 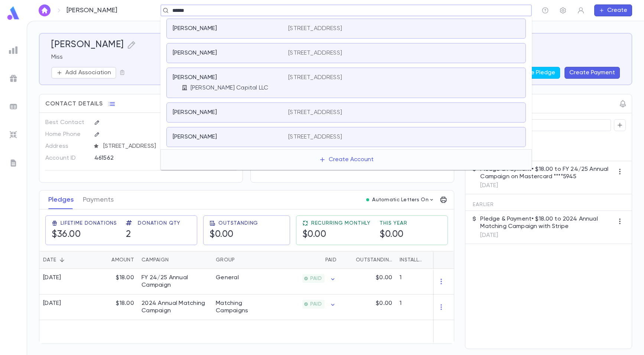 I want to click on div: 2024 Annual Matching Campaign, so click(x=175, y=307).